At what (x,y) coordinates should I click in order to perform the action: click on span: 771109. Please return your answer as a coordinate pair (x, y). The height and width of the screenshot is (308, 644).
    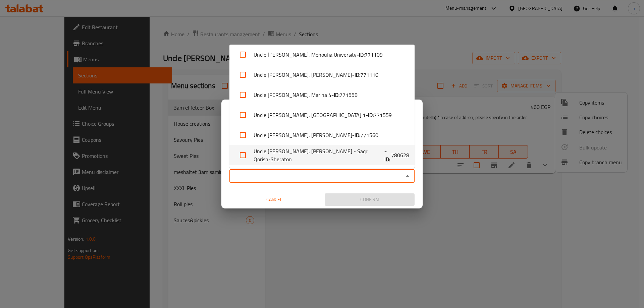
    Looking at the image, I should click on (374, 55).